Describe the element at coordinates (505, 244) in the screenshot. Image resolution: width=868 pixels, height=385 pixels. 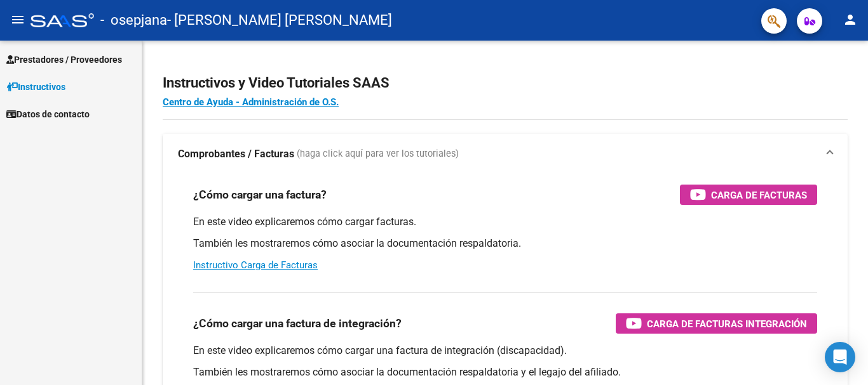
I see `p: También les mostraremos cómo asociar la documentación respaldatoria.` at that location.